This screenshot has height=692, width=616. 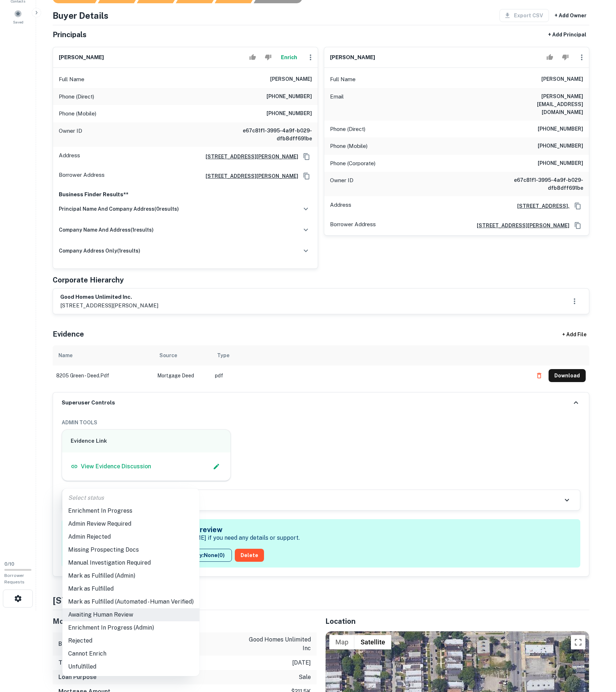 I want to click on li: Mark as Fulfilled (Automated - Human Verified), so click(x=131, y=602).